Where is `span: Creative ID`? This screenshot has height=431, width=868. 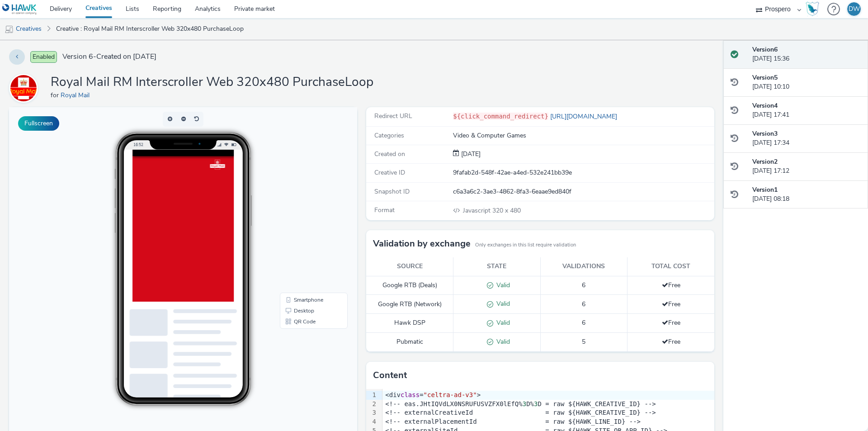 span: Creative ID is located at coordinates (390, 172).